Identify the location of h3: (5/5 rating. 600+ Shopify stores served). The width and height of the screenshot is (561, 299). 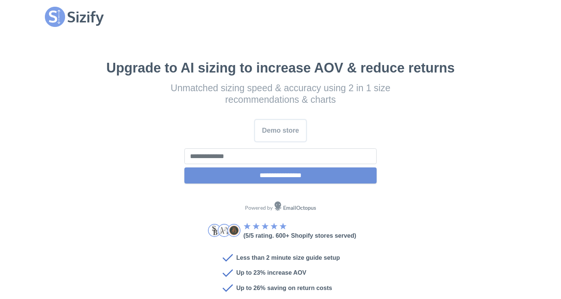
(300, 236).